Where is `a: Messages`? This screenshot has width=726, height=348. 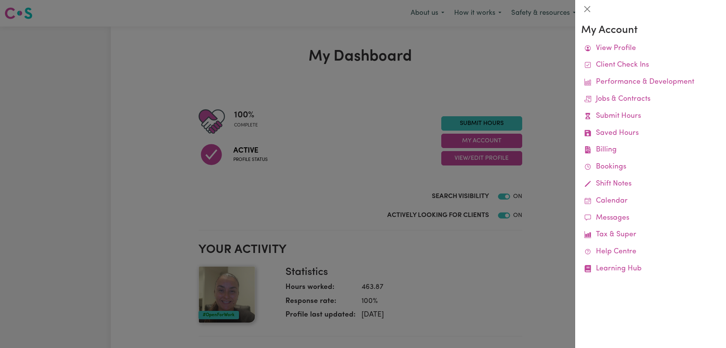 a: Messages is located at coordinates (651, 218).